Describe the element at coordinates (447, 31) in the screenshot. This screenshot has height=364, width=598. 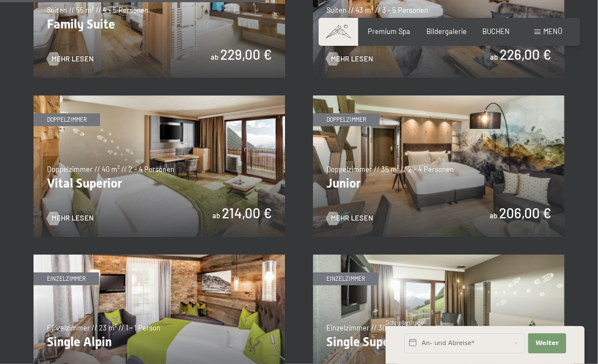
I see `span: Bildergalerie` at that location.